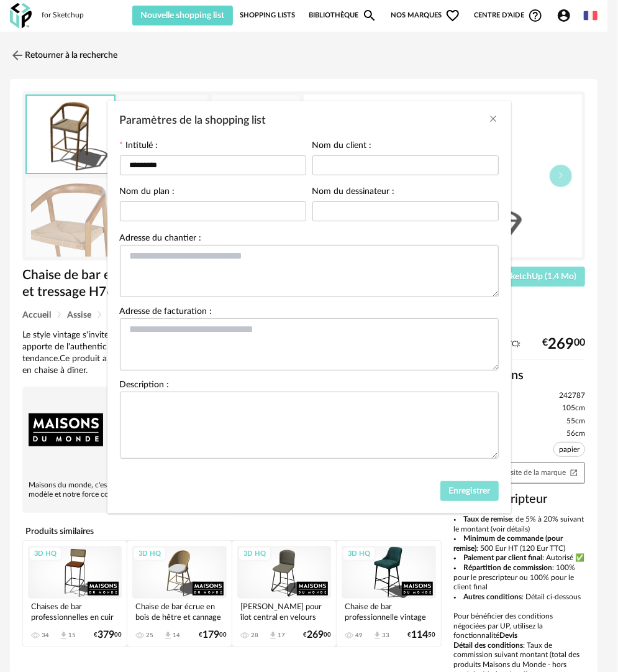 The image size is (618, 672). Describe the element at coordinates (309, 307) in the screenshot. I see `div: Paramètres de la shopping list` at that location.